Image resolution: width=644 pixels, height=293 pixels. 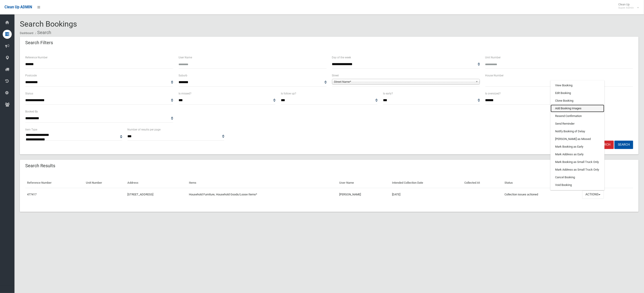 I want to click on label: Is oversized?, so click(x=493, y=94).